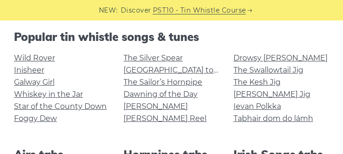 This screenshot has height=154, width=343. Describe the element at coordinates (160, 94) in the screenshot. I see `a: Dawning of the Day` at that location.